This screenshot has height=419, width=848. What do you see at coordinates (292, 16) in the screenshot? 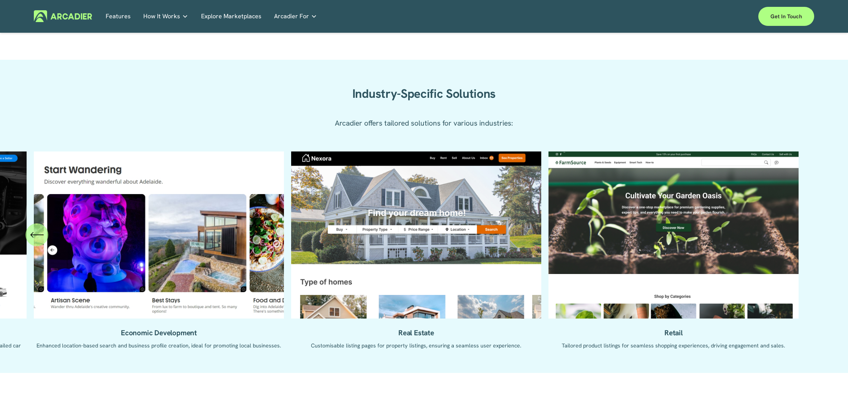
I see `span: Arcadier For` at bounding box center [292, 16].